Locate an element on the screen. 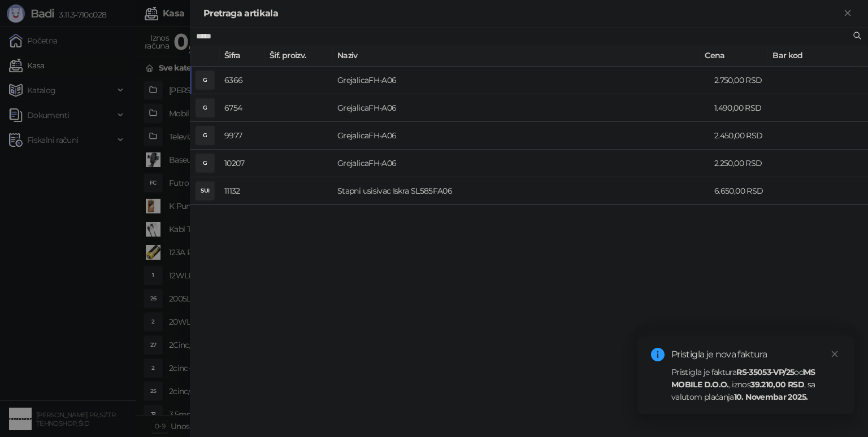 This screenshot has width=868, height=437. th: Naziv is located at coordinates (517, 55).